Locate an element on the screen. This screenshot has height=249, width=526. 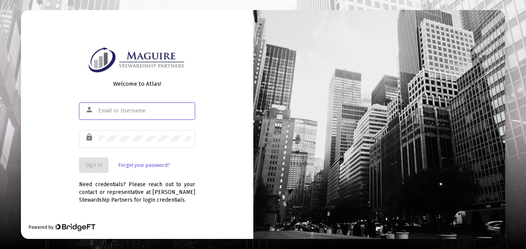
a: Forgot your password? is located at coordinates (144, 165).